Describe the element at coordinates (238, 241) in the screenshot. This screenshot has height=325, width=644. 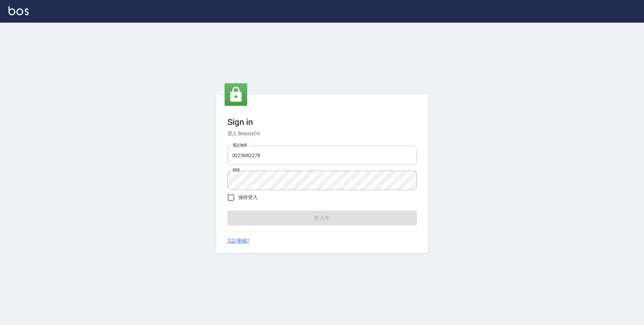
I see `a: 忘記密碼?` at that location.